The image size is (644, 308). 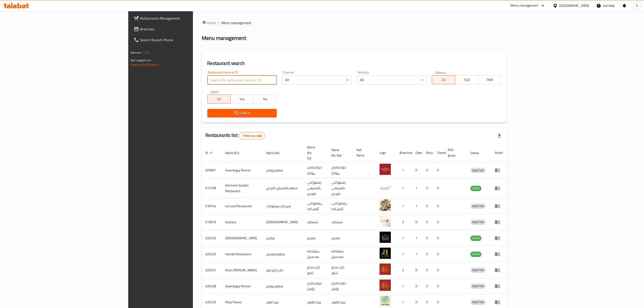 I want to click on div: Menu-management, so click(x=524, y=6).